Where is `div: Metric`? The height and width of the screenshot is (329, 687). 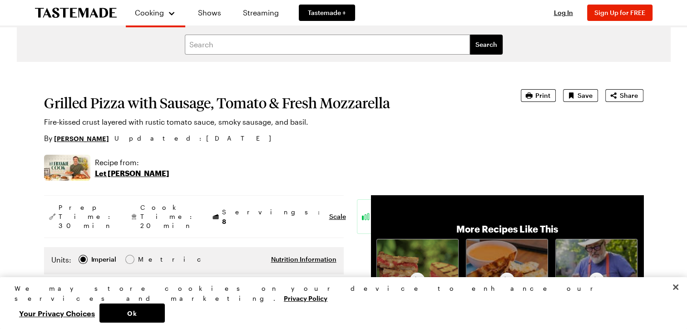 div: Metric is located at coordinates (148, 259).